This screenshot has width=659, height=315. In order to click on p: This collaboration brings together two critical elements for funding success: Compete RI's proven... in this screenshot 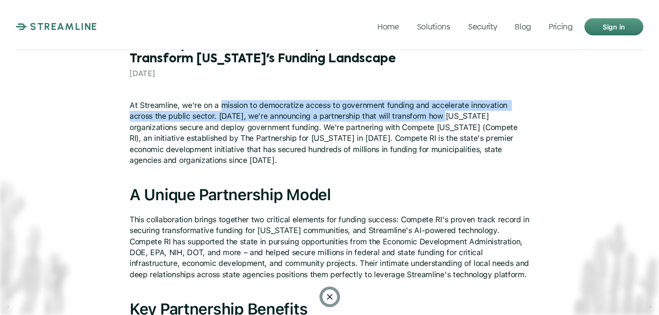, I will do `click(330, 247)`.